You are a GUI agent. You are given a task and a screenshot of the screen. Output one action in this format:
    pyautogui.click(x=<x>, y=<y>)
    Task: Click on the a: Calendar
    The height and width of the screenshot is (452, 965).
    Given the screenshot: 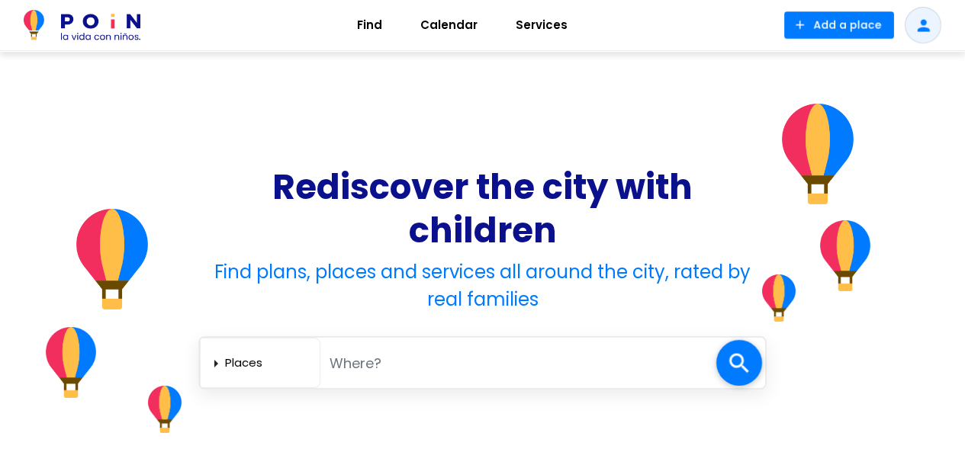 What is the action you would take?
    pyautogui.click(x=448, y=25)
    